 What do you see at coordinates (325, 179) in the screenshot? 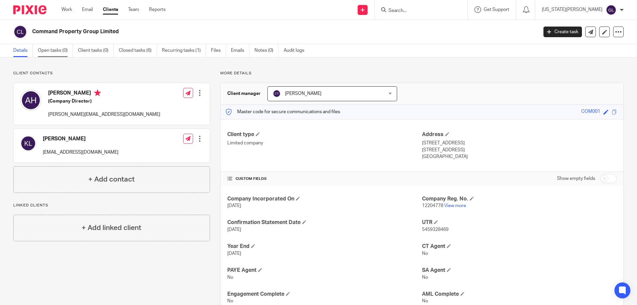
I see `h4: CUSTOM FIELDS` at bounding box center [325, 179].